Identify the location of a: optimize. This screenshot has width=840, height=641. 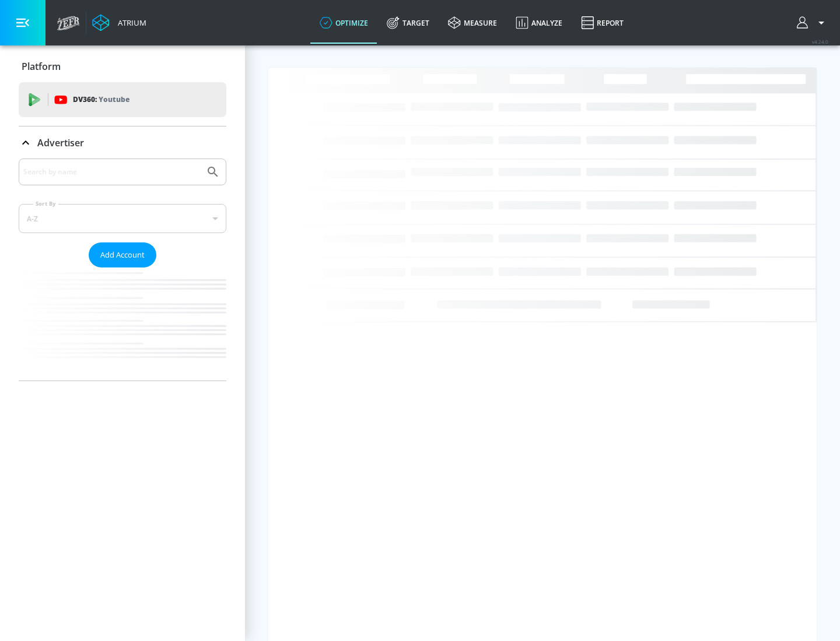
(344, 23).